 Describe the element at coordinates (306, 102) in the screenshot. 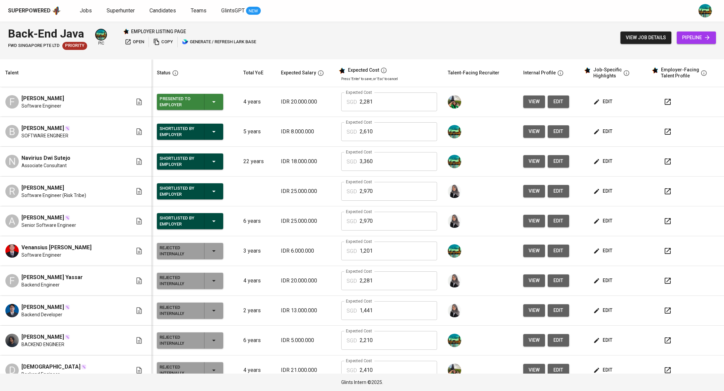

I see `p: IDR 20.000.000` at that location.